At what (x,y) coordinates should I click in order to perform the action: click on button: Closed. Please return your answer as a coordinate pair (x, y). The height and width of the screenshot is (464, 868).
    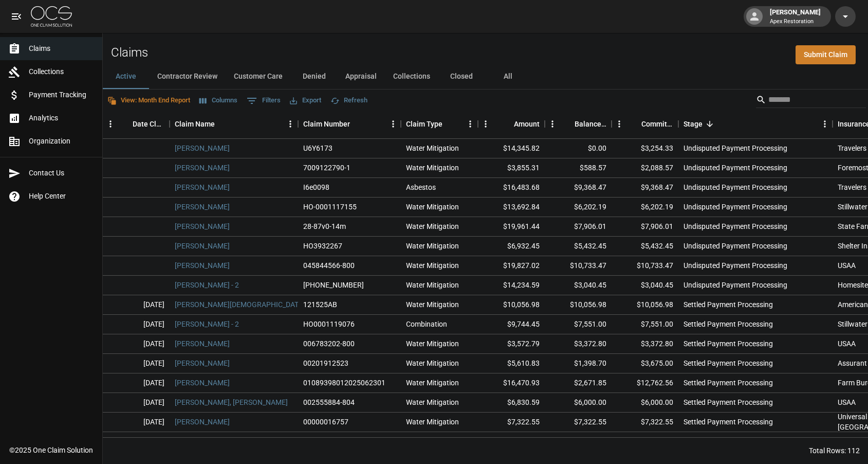
    Looking at the image, I should click on (461, 77).